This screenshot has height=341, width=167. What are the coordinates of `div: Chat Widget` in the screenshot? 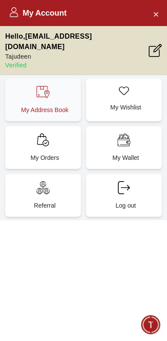 It's located at (151, 325).